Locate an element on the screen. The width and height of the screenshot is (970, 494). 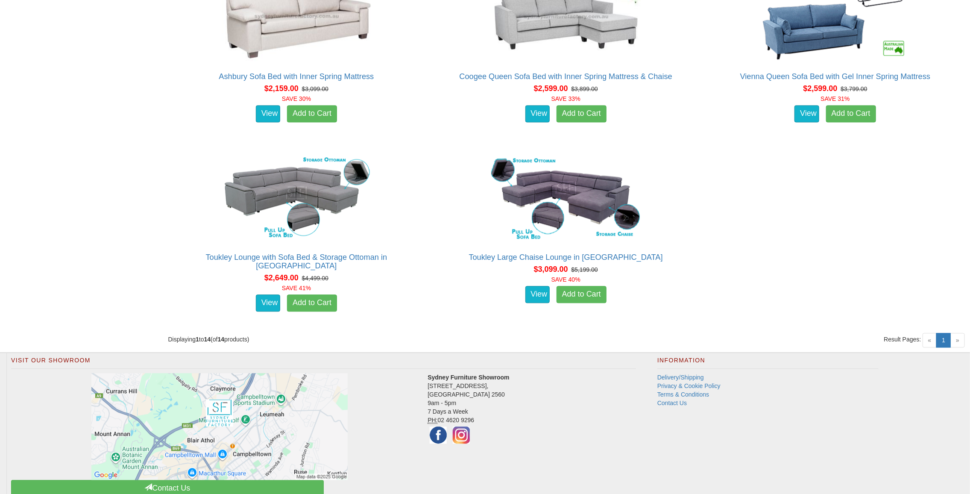
font: SAVE 30% is located at coordinates (296, 99).